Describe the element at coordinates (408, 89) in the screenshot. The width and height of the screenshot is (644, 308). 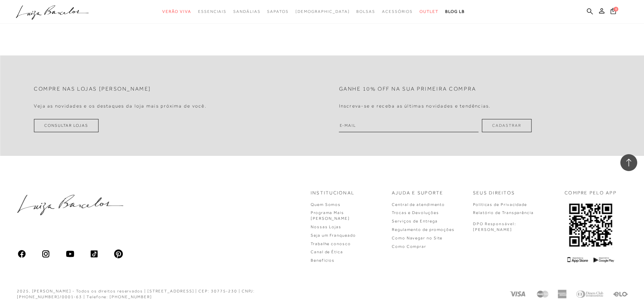
I see `h2: Ganhe 10% off na sua primeira compra` at that location.